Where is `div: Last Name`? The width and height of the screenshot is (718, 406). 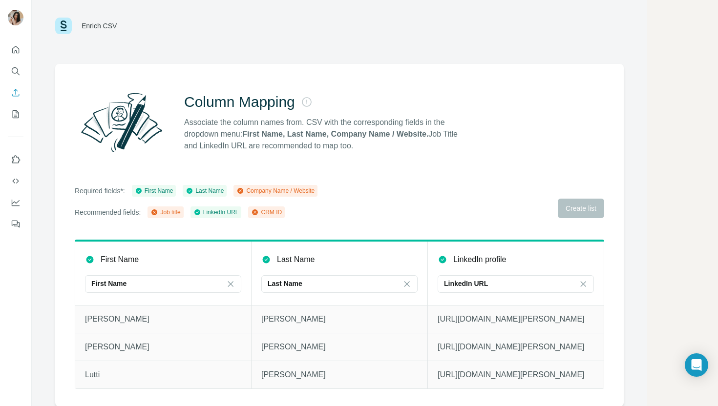
div: Last Name is located at coordinates (205, 191).